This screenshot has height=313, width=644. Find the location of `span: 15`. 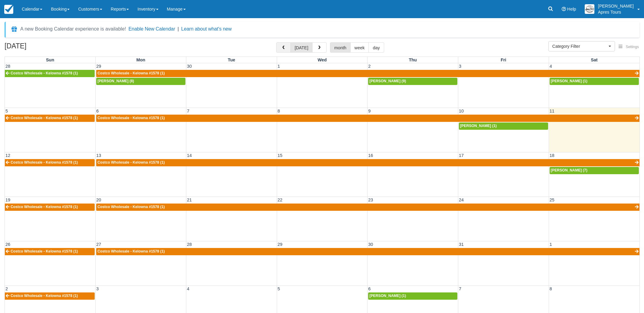

span: 15 is located at coordinates (280, 156).